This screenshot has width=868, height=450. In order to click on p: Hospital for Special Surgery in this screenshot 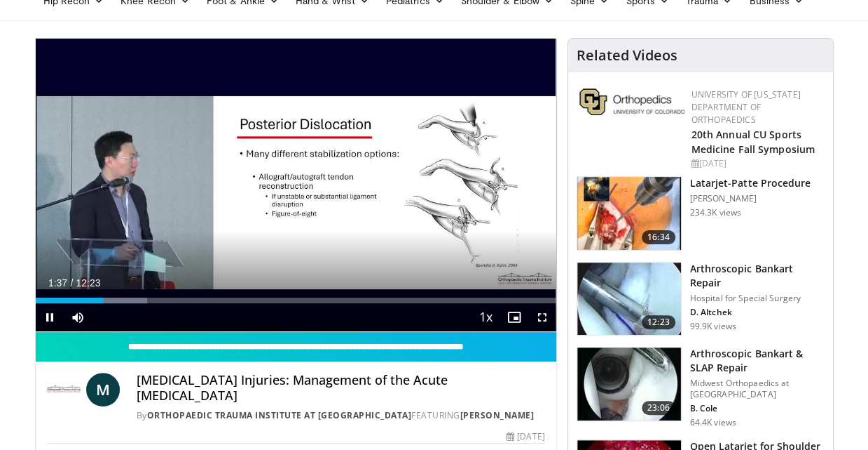, I will do `click(757, 298)`.